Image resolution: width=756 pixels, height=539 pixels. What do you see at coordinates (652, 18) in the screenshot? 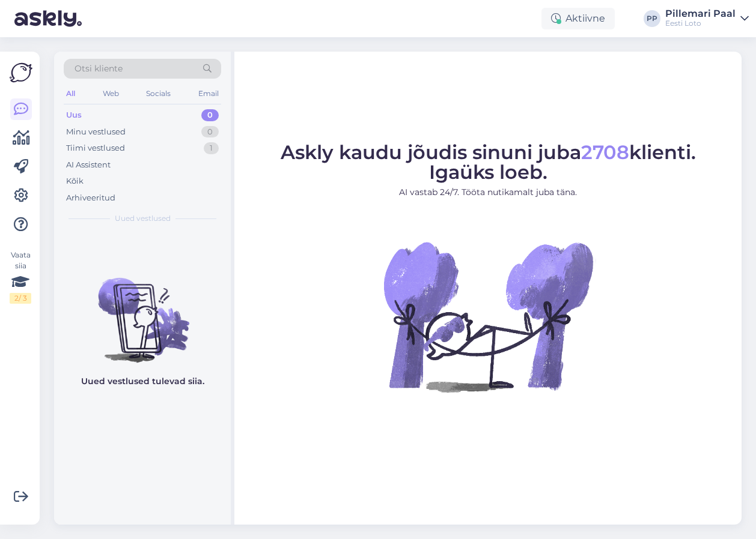
I see `div: PP` at bounding box center [652, 18].